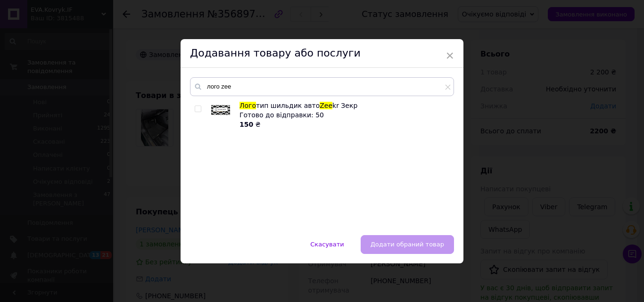  What do you see at coordinates (345, 106) in the screenshot?
I see `span: kr Зекр` at bounding box center [345, 106].